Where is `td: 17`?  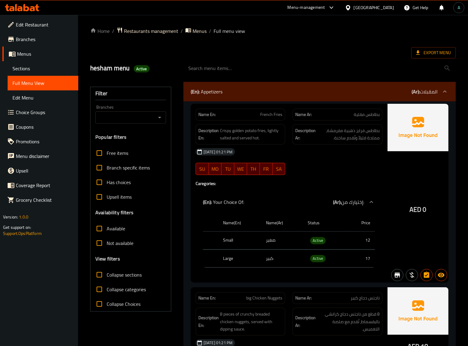 td: 17 is located at coordinates (360, 258).